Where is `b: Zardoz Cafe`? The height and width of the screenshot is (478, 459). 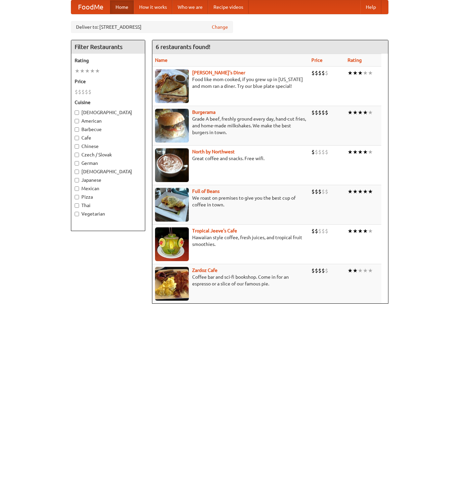
b: Zardoz Cafe is located at coordinates (205, 270).